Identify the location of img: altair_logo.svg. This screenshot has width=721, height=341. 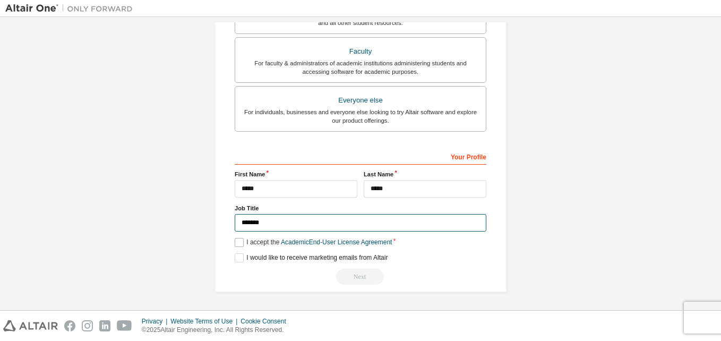
(30, 325).